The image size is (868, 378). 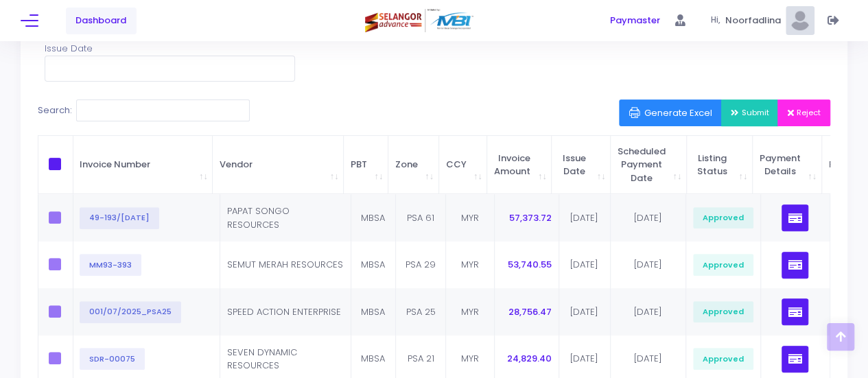 What do you see at coordinates (111, 265) in the screenshot?
I see `button: MM93-393` at bounding box center [111, 265].